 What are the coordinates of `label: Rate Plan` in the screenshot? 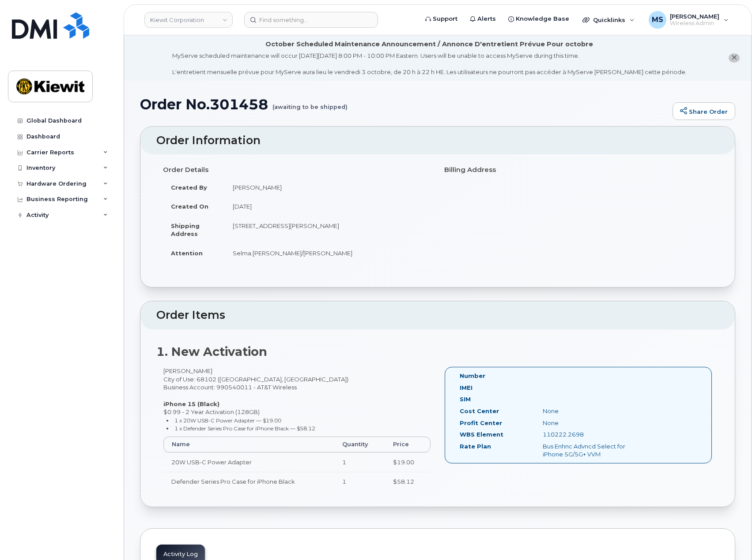 It's located at (474, 446).